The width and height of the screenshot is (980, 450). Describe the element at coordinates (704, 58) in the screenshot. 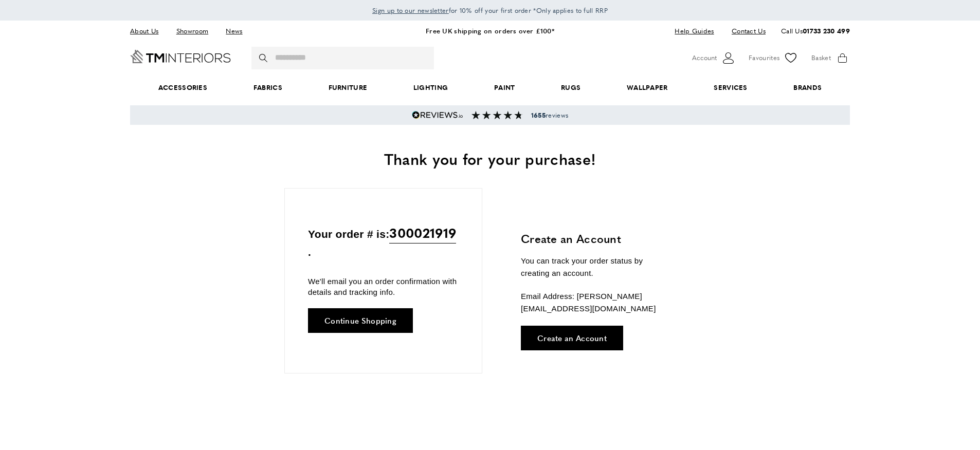

I see `span: Account` at that location.